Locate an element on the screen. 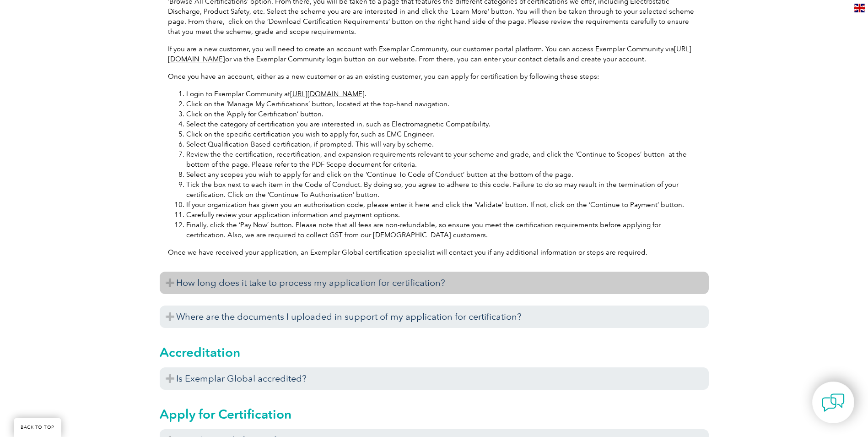  li: Click on the ‘Apply for Certification’ button. is located at coordinates (443, 114).